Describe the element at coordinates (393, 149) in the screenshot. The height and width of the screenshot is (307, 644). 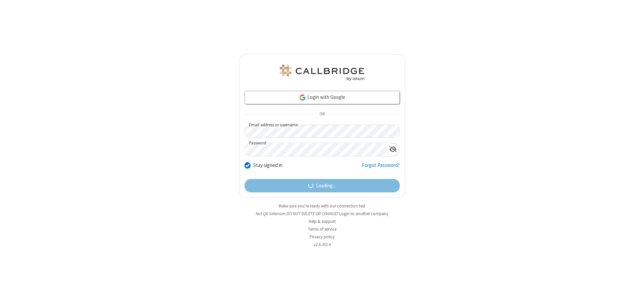
I see `div: Show password` at that location.